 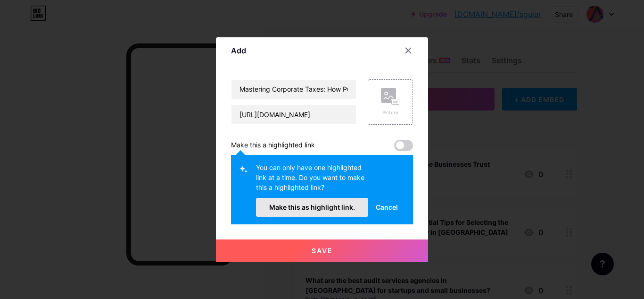 I want to click on div: Picture, so click(x=390, y=112).